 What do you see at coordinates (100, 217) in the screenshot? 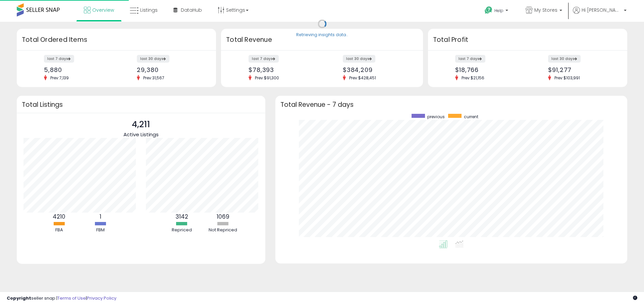
I see `b: 1` at bounding box center [100, 217].